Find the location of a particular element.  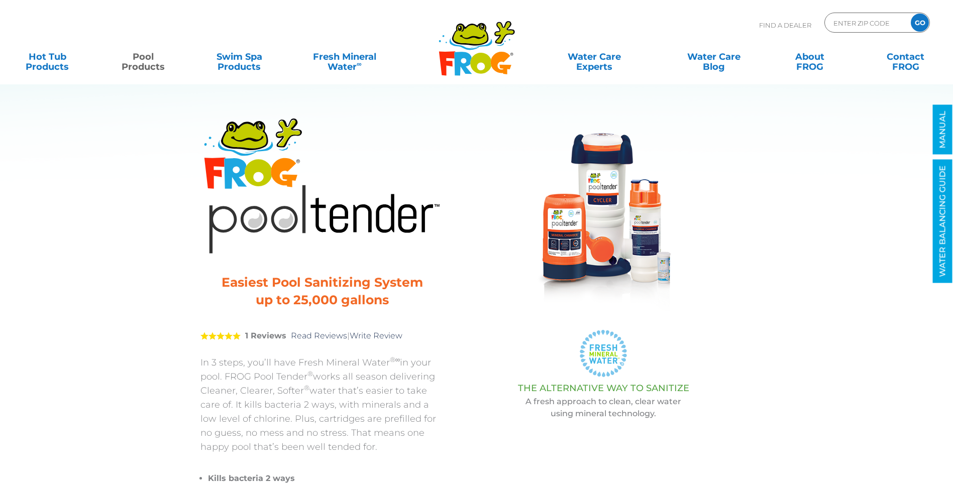

strong: 1 Reviews is located at coordinates (266, 336).